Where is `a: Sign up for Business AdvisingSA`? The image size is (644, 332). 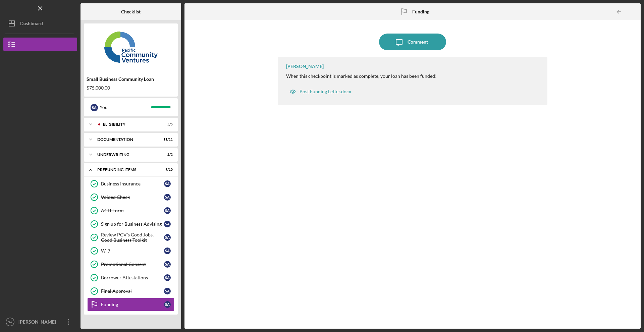
a: Sign up for Business AdvisingSA is located at coordinates (131, 224).